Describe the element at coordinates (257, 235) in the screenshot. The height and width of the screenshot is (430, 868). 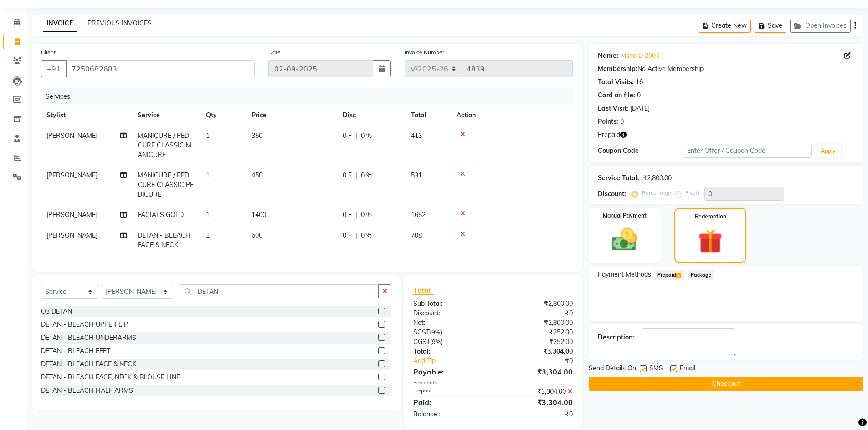
I see `span: 600` at that location.